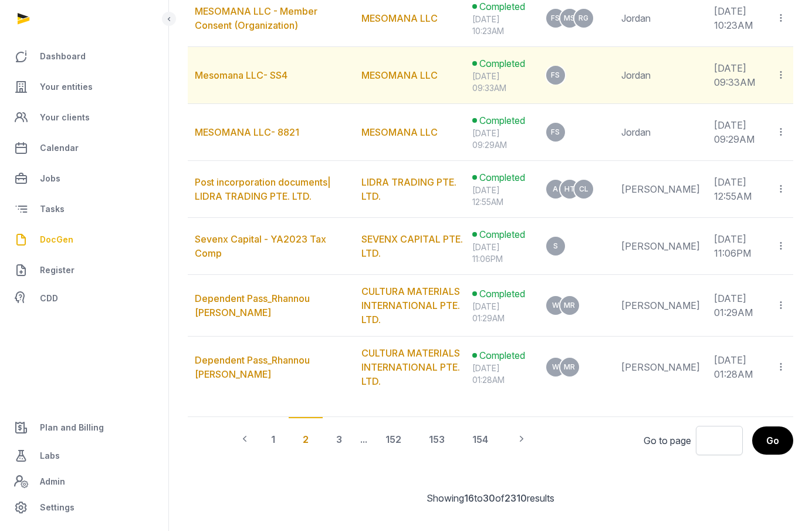  Describe the element at coordinates (306, 438) in the screenshot. I see `div: 2` at that location.